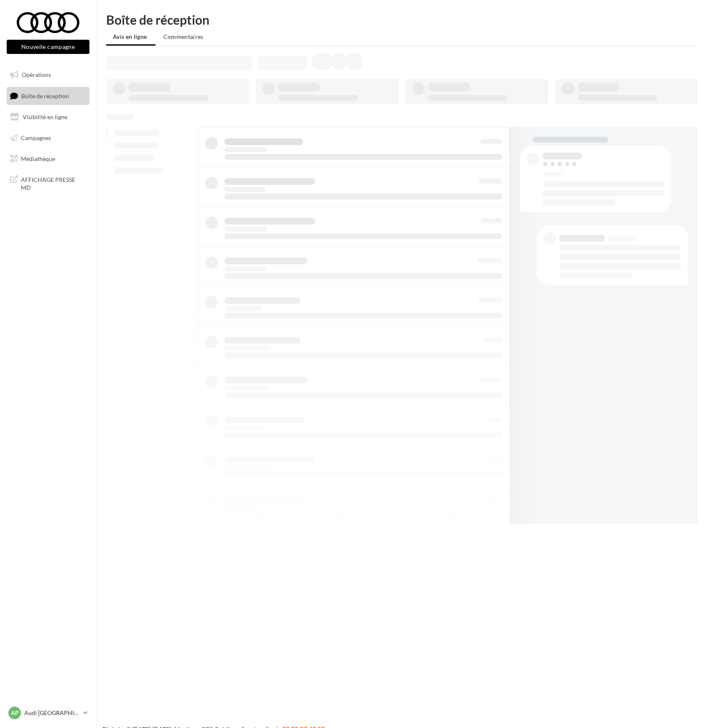 This screenshot has width=708, height=728. Describe the element at coordinates (53, 183) in the screenshot. I see `span: AFFICHAGE PRESSE MD` at that location.